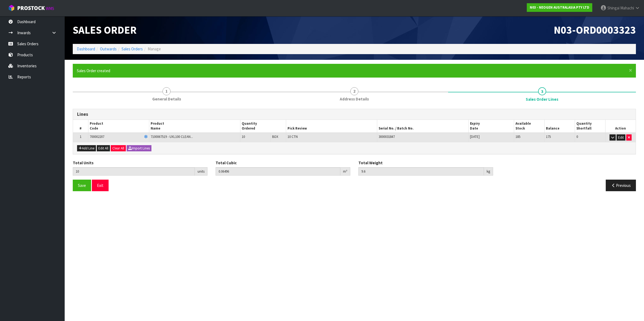  Describe the element at coordinates (354, 91) in the screenshot. I see `span: 2` at that location.